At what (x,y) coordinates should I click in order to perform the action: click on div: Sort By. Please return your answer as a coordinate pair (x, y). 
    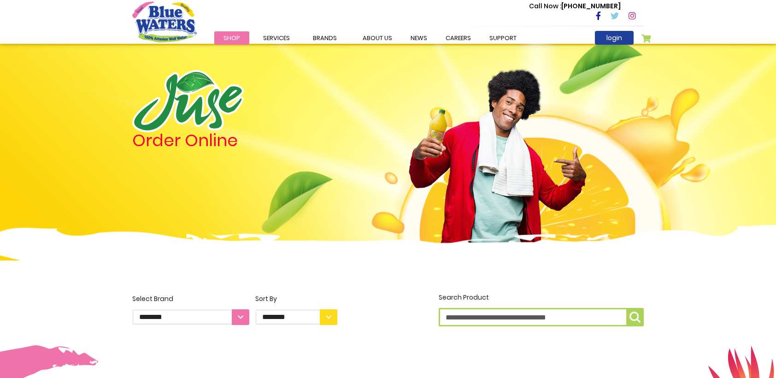
    Looking at the image, I should click on (296, 299).